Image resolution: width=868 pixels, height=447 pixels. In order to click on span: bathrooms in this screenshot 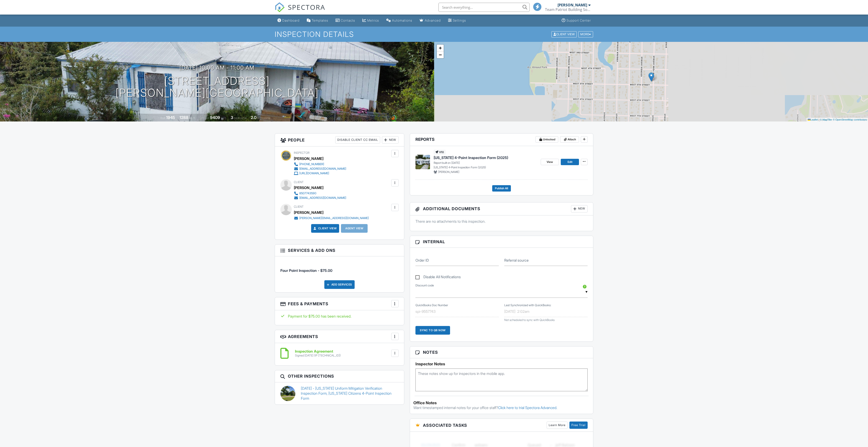, I will do `click(264, 118)`.